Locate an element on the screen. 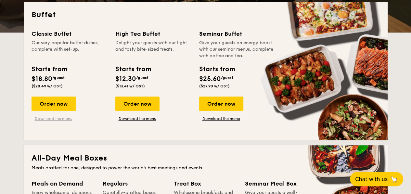  div: Meals crafted for one, designed to power the world's best meetings and events. is located at coordinates (206, 168).